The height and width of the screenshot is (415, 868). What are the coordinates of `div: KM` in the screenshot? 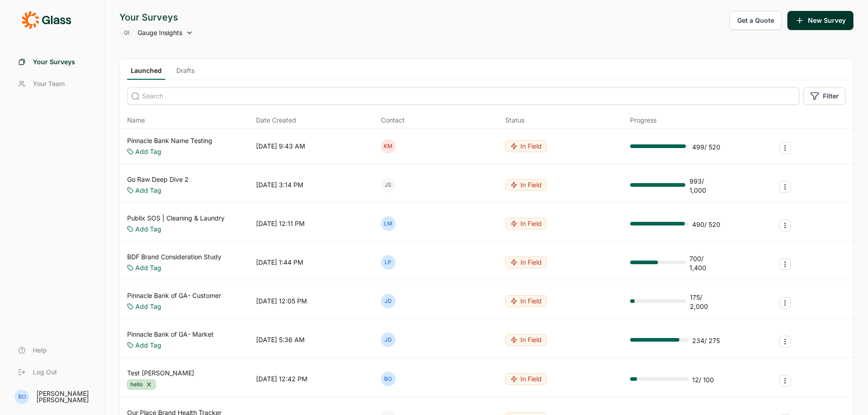 It's located at (388, 146).